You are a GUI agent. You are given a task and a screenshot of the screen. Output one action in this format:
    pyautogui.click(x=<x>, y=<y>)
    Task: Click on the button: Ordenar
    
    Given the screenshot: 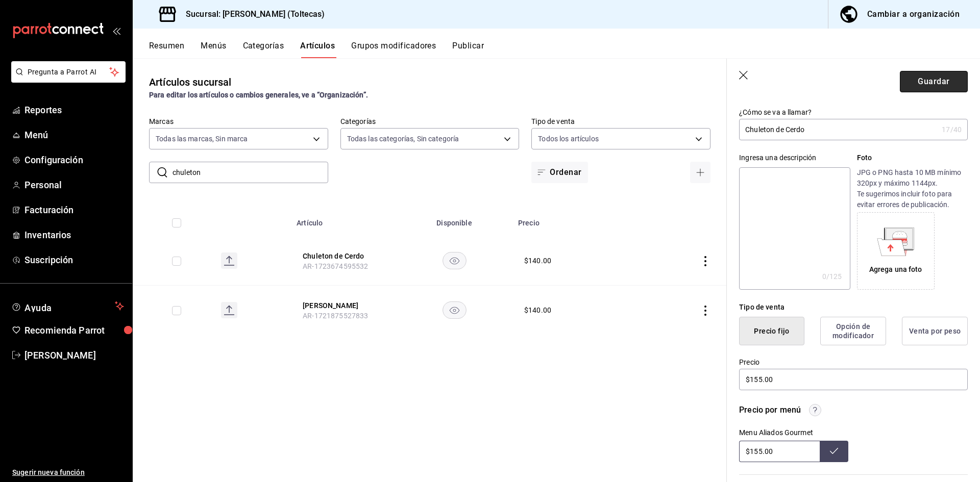 What is the action you would take?
    pyautogui.click(x=559, y=172)
    